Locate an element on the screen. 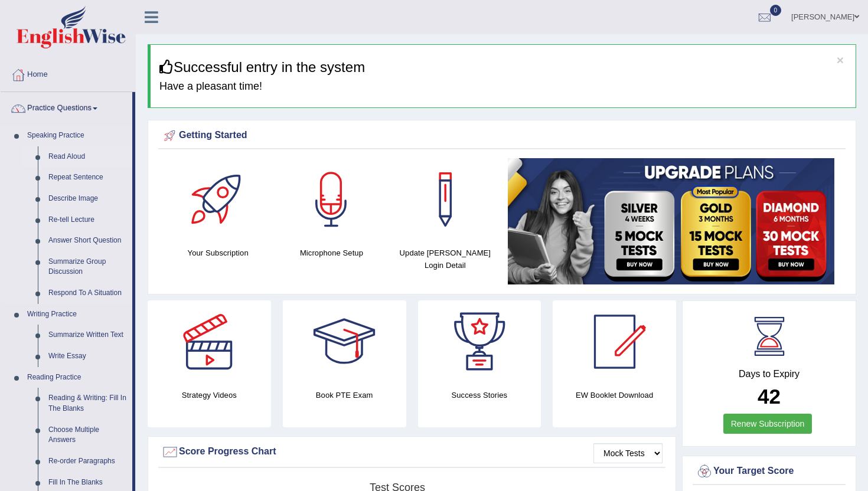 The width and height of the screenshot is (868, 491). a: Describe Image is located at coordinates (88, 199).